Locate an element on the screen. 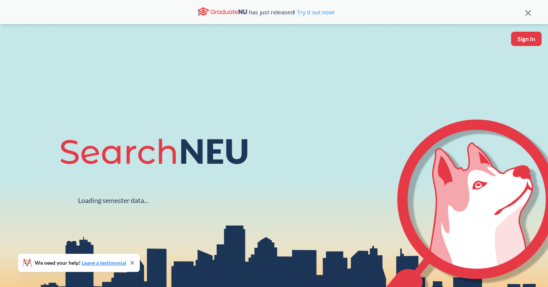 This screenshot has width=548, height=287. a: Leave a testimonial is located at coordinates (104, 262).